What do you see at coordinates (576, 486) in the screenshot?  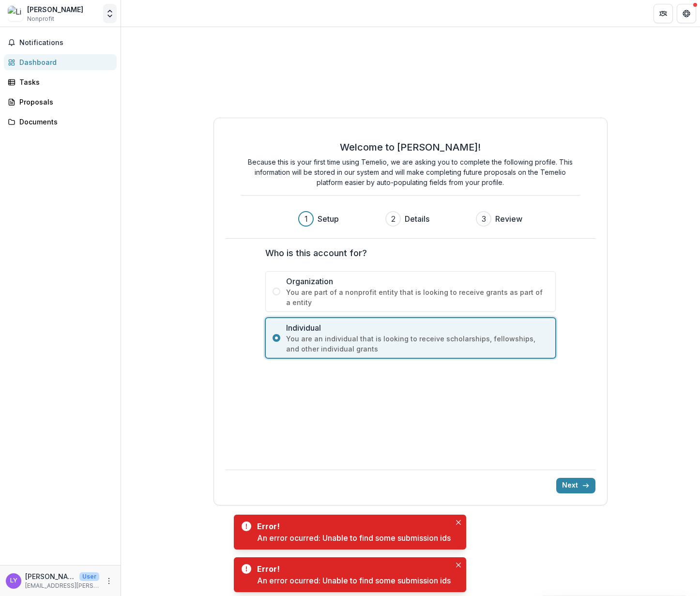 I see `button: Next` at bounding box center [576, 486].